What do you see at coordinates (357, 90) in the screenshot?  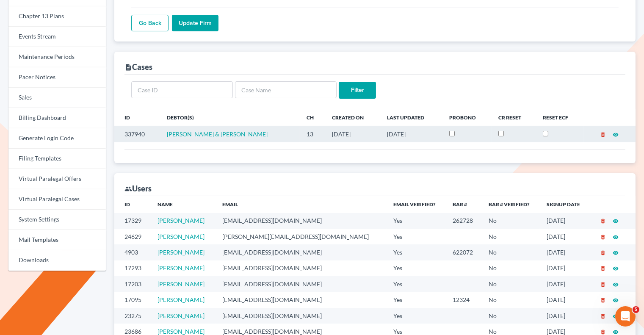 I see `input: Filter` at bounding box center [357, 90].